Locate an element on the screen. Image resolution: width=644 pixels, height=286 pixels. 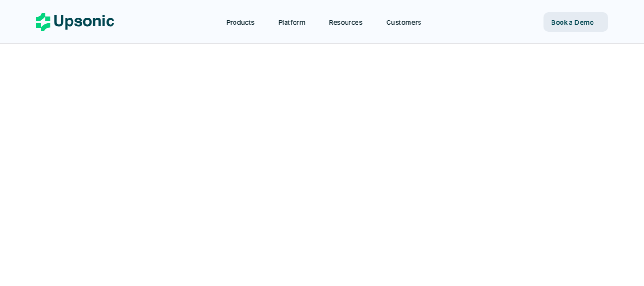
p: From onboarding to compliance to settlement to autonomous control. Work with %82 more efficiency ... is located at coordinates (322, 192).